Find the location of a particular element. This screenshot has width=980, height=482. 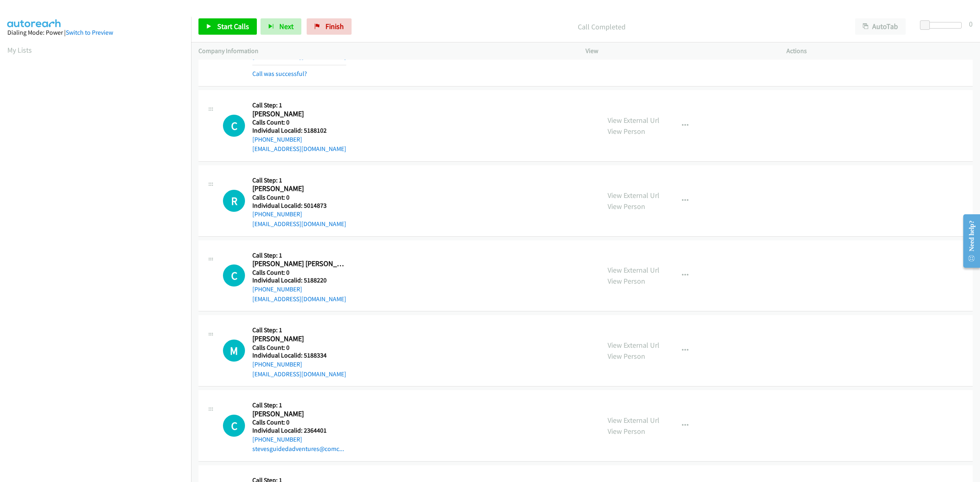

div: Delay between calls (in seconds) is located at coordinates (943, 25).